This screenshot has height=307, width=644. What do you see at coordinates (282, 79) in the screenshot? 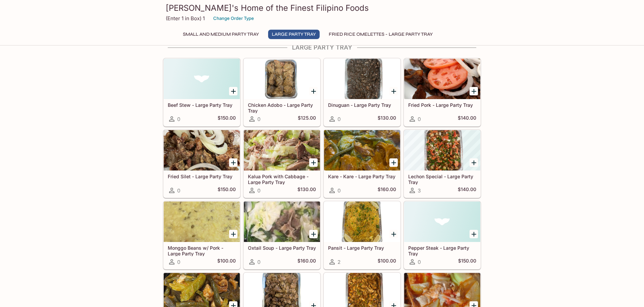
I see `div: Chicken Adobo - Large Party Tray` at bounding box center [282, 79].